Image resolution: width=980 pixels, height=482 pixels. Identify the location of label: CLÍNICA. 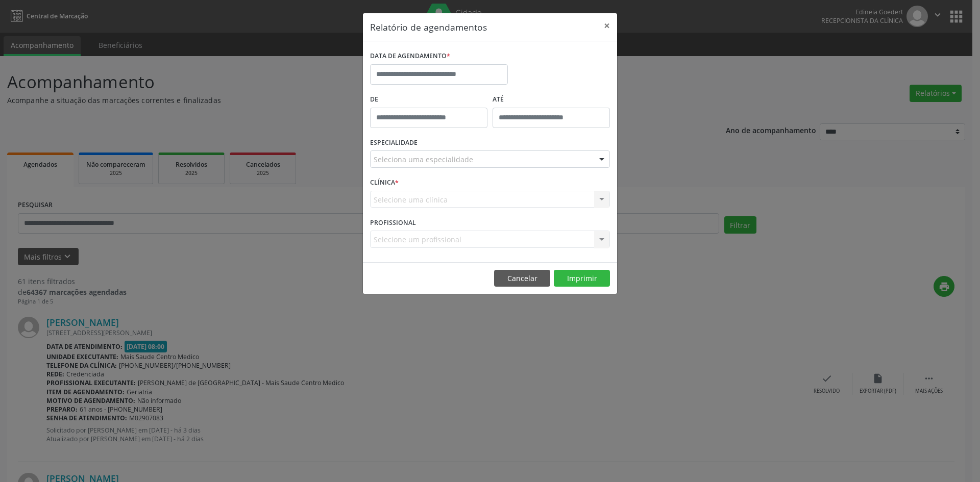
(384, 183).